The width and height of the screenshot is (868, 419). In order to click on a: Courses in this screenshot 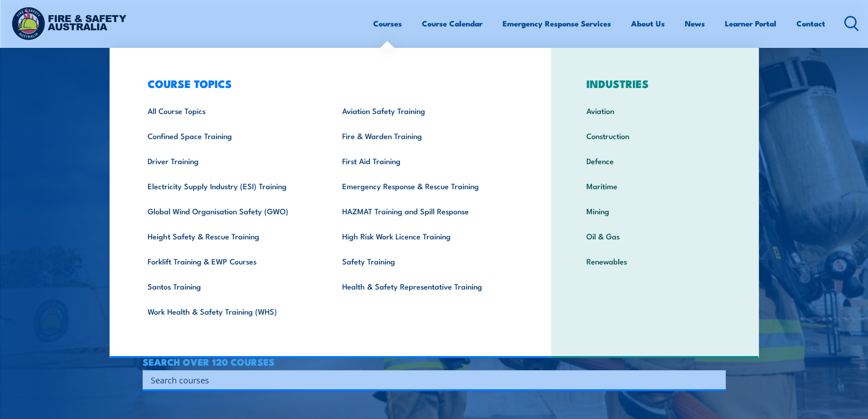, I will do `click(387, 23)`.